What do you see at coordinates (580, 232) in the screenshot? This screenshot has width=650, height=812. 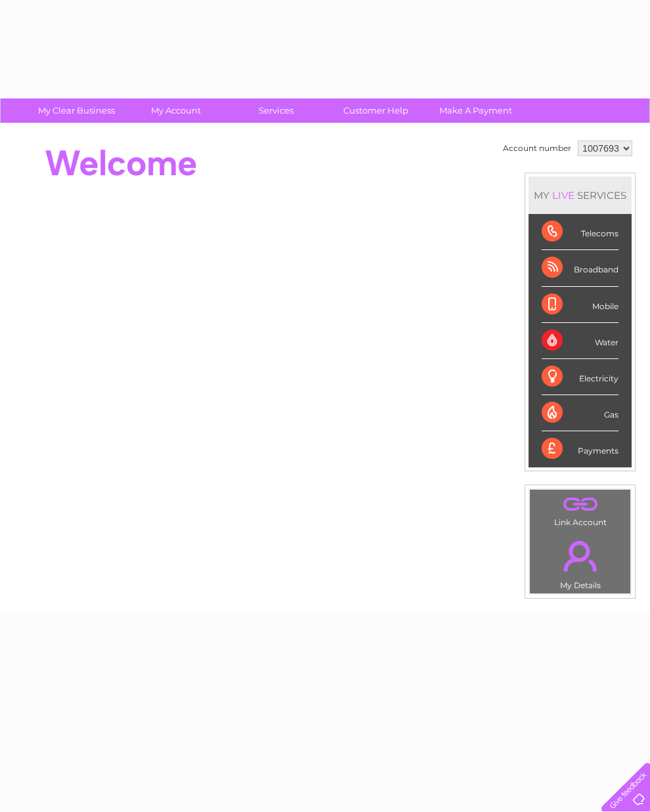 I see `div: Telecoms` at bounding box center [580, 232].